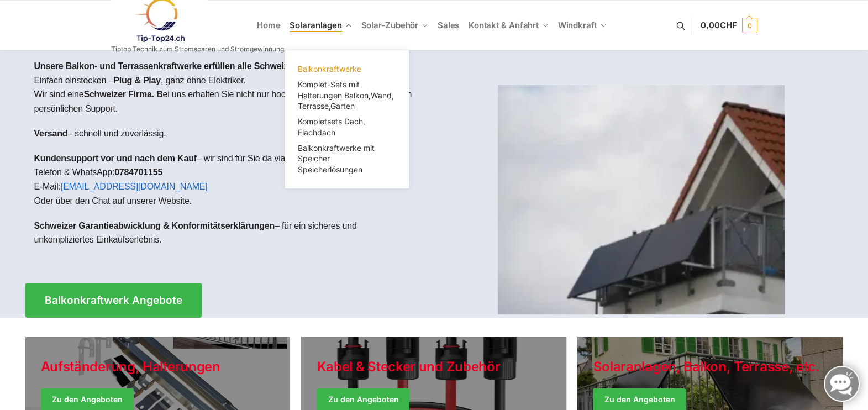  Describe the element at coordinates (729, 25) in the screenshot. I see `a: 0,00CHF 0` at that location.